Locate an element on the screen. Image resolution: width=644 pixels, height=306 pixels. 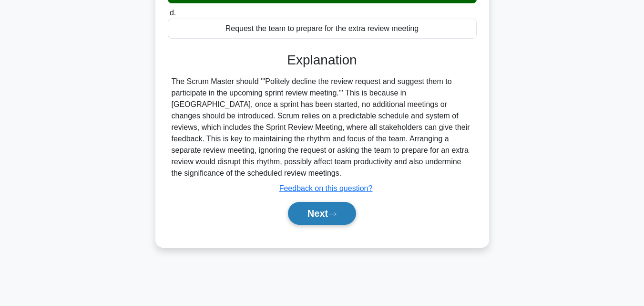
a: Feedback on this question? is located at coordinates (326, 188).